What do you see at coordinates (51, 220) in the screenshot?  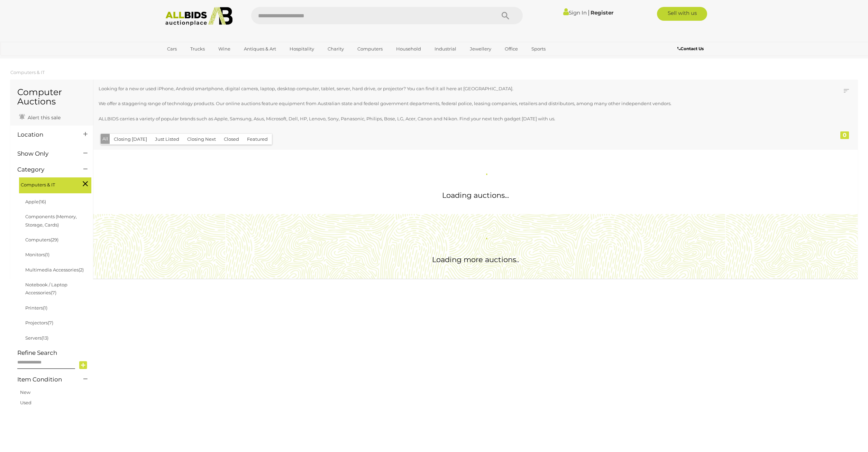 I see `a: Components (Memory, Storage, Cards)` at bounding box center [51, 220].